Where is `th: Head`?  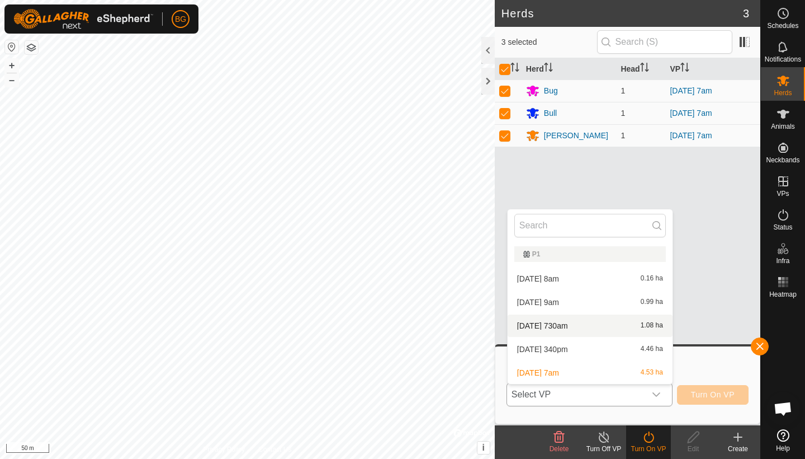 th: Head is located at coordinates (641, 69).